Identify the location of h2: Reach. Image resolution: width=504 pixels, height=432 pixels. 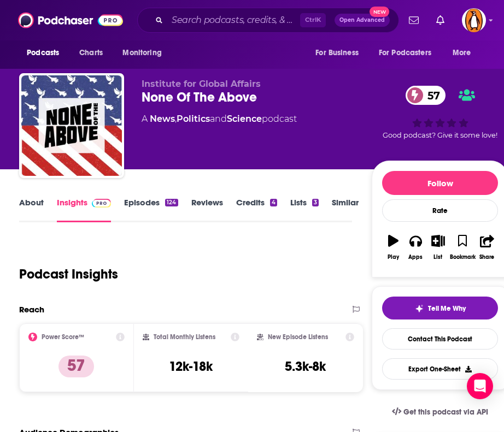
(32, 309).